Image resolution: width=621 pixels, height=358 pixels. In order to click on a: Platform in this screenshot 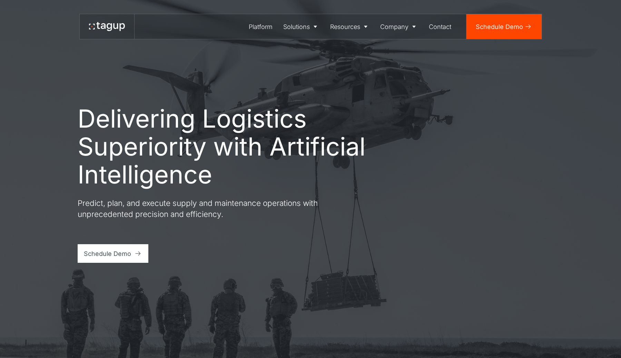, I will do `click(260, 27)`.